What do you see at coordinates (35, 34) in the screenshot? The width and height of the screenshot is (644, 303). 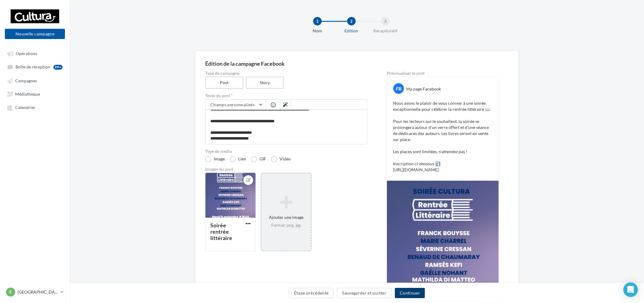 I see `button: Nouvelle campagne` at bounding box center [35, 34].